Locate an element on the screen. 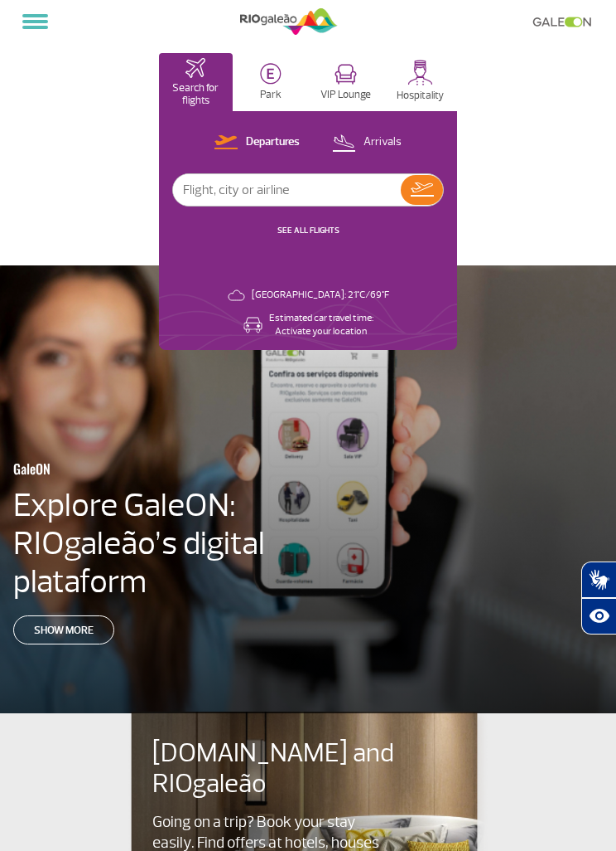 This screenshot has height=851, width=616. a: SEE ALL FLIGHTS is located at coordinates (308, 230).